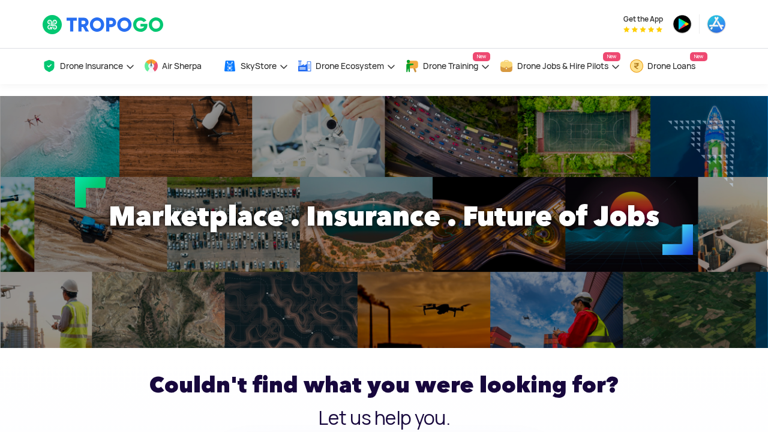  Describe the element at coordinates (384, 384) in the screenshot. I see `h2: Couldn't find what you were looking for?` at that location.